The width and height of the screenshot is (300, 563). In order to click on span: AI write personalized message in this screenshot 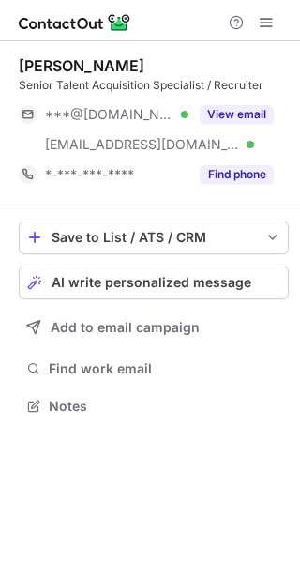, I will do `click(151, 282)`.